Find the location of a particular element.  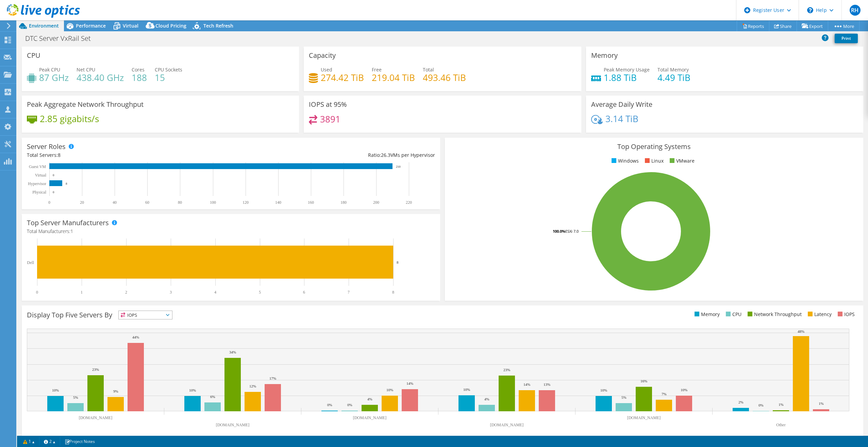

span: Peak CPU is located at coordinates (50, 69).